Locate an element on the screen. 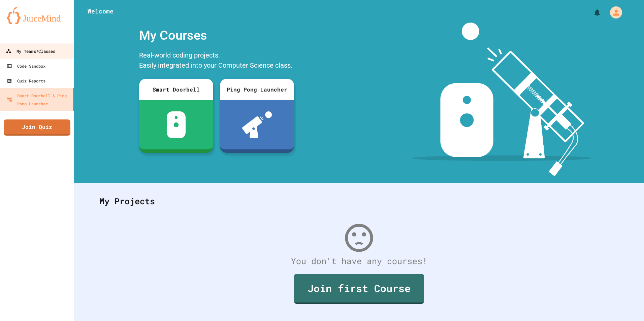  img: ppl-with-ball.png is located at coordinates (256, 125).